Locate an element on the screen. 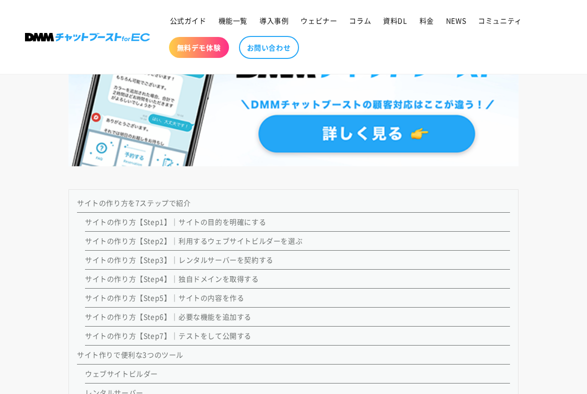 This screenshot has width=587, height=394. a: サイト作りで便利な3つのツール is located at coordinates (130, 355).